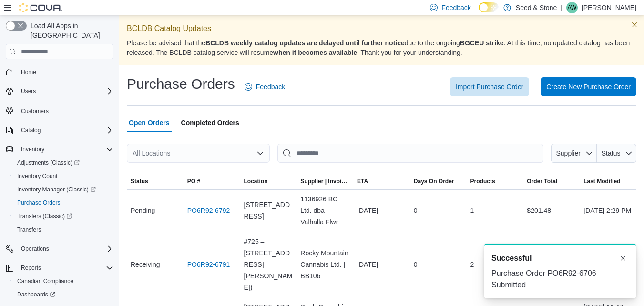 The width and height of the screenshot is (644, 306). I want to click on button: Supplier, so click(574, 153).